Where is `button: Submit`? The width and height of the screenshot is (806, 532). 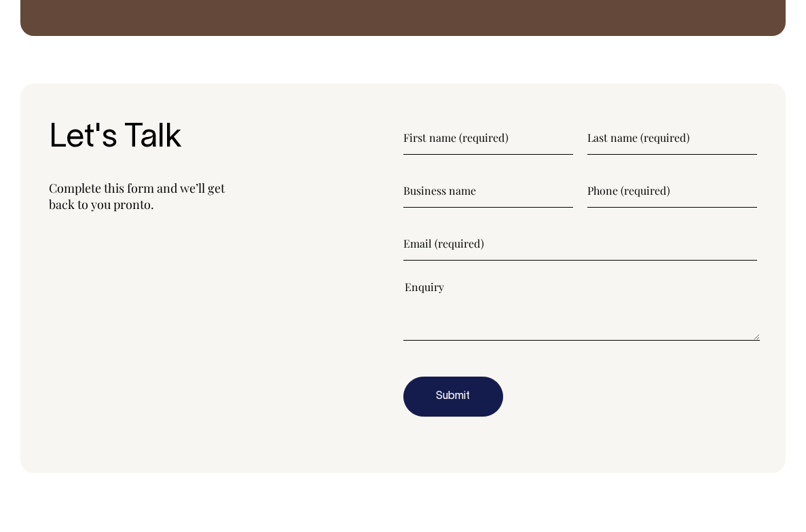 button: Submit is located at coordinates (453, 397).